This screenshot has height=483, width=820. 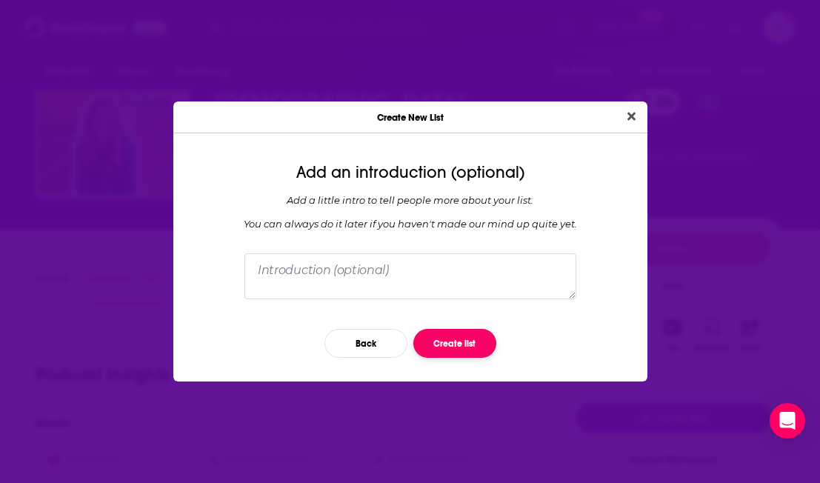 I want to click on div: Open Intercom Messenger, so click(x=787, y=421).